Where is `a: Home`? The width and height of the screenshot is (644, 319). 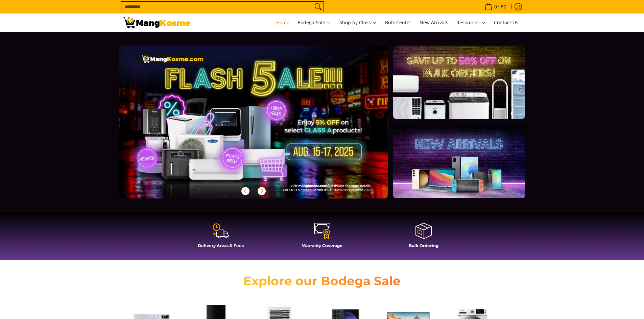
a: Home is located at coordinates (282, 23).